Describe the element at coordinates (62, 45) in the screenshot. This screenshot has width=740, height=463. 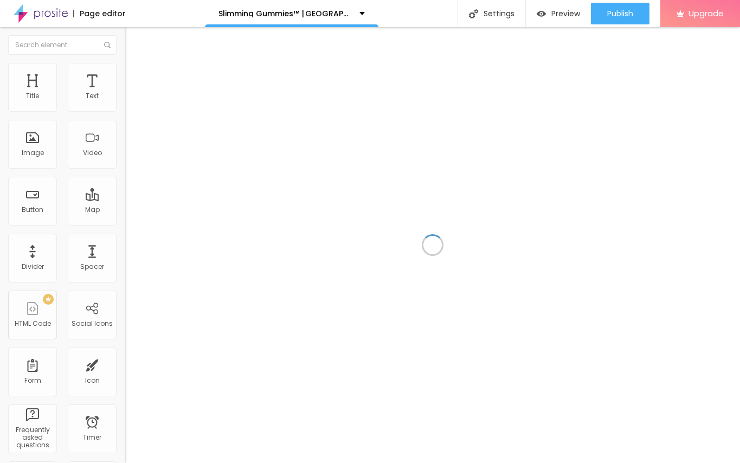
I see `input: Search element` at that location.